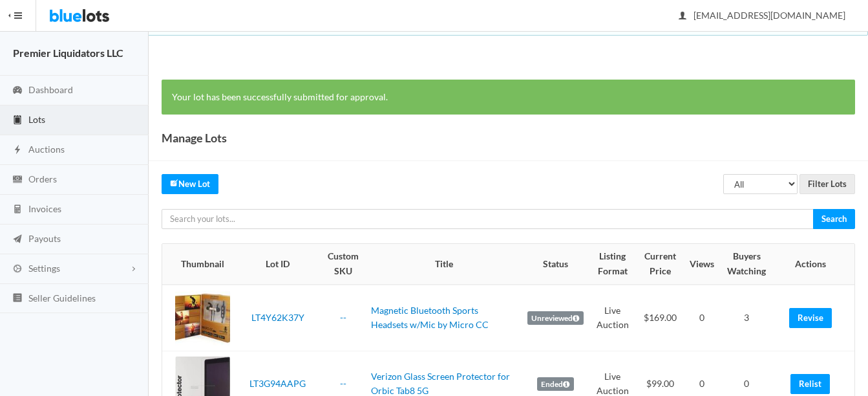 This screenshot has width=868, height=396. What do you see at coordinates (702, 264) in the screenshot?
I see `th: Views` at bounding box center [702, 264].